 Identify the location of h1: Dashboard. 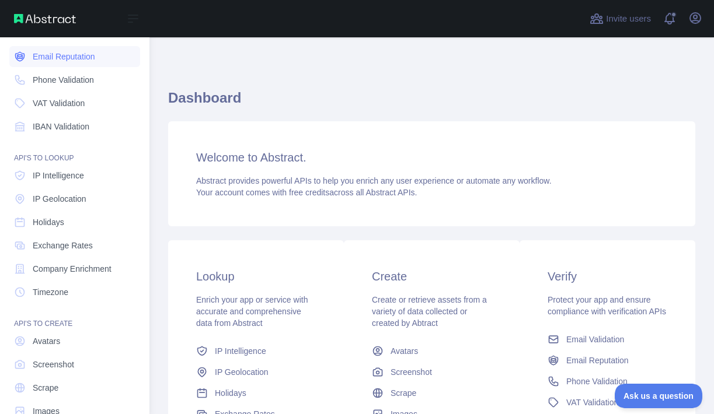
(431, 103).